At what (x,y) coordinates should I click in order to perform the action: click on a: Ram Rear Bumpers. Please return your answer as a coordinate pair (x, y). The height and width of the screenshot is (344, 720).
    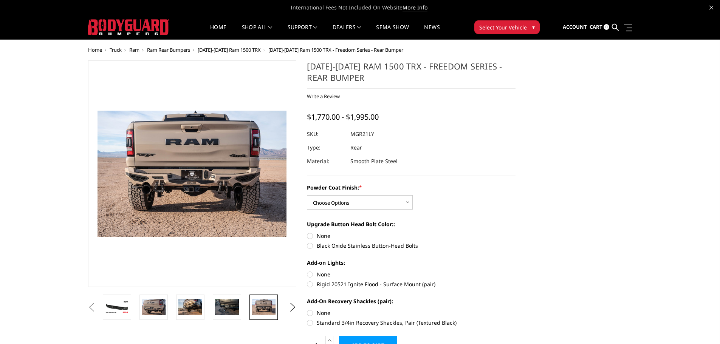
    Looking at the image, I should click on (169, 50).